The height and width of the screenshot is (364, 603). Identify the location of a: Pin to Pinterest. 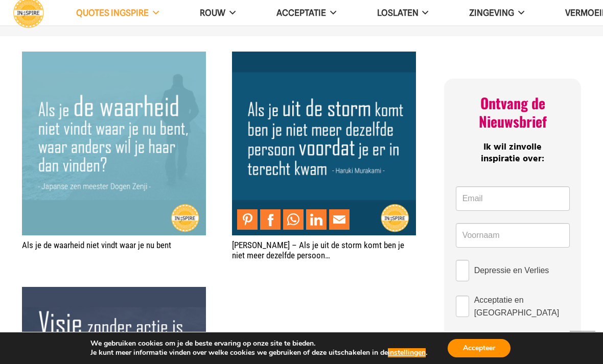
(248, 220).